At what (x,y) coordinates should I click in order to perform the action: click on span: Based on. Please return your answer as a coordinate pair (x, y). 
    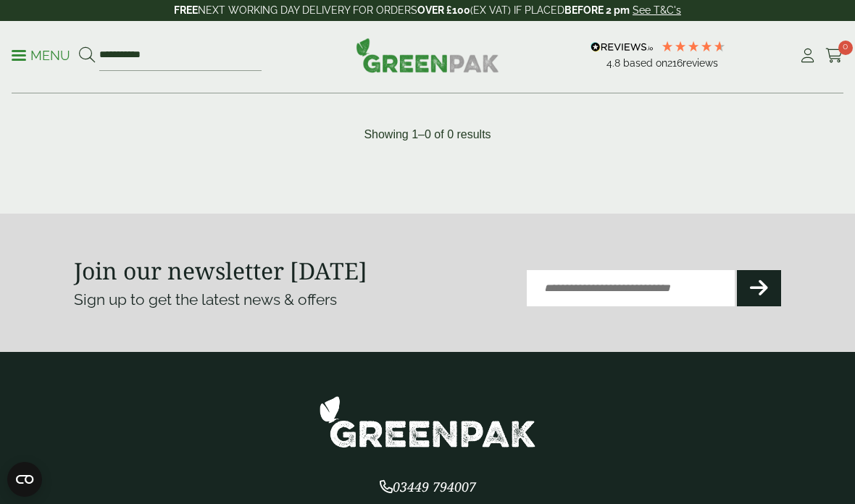
    Looking at the image, I should click on (645, 63).